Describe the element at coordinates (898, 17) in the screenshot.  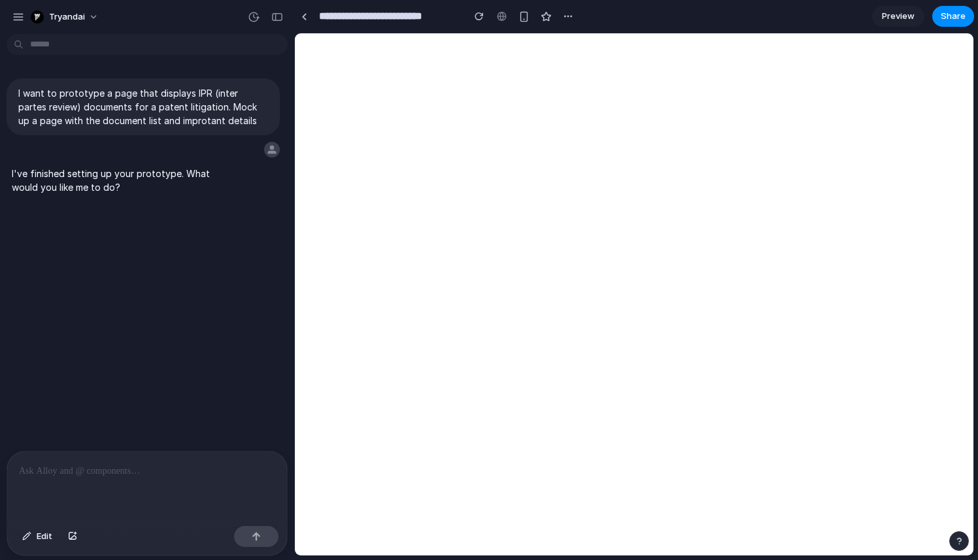
I see `span: Preview` at that location.